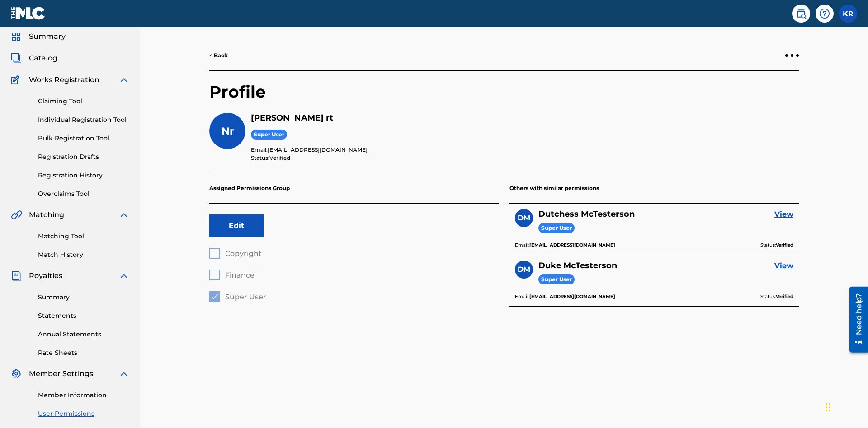 This screenshot has height=428, width=868. What do you see at coordinates (84, 236) in the screenshot?
I see `a: Matching Tool` at bounding box center [84, 236].